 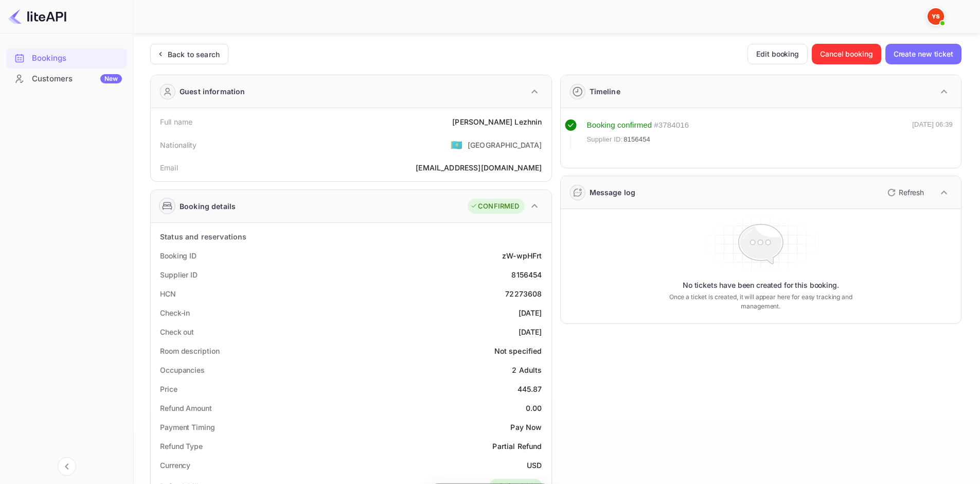 What do you see at coordinates (203, 236) in the screenshot?
I see `div: Status and reservations` at bounding box center [203, 236].